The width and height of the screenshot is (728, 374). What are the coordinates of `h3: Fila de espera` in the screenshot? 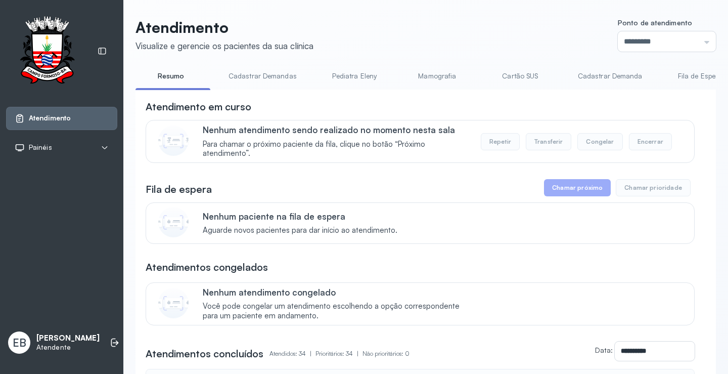 It's located at (179, 189).